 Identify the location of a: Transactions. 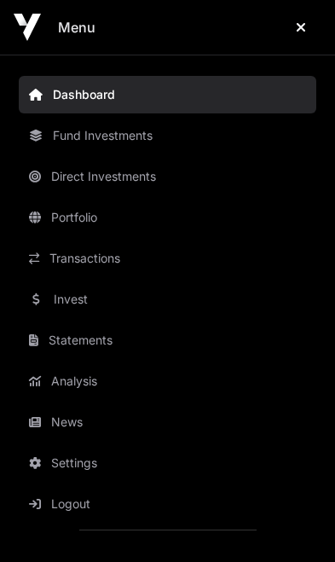
(167, 259).